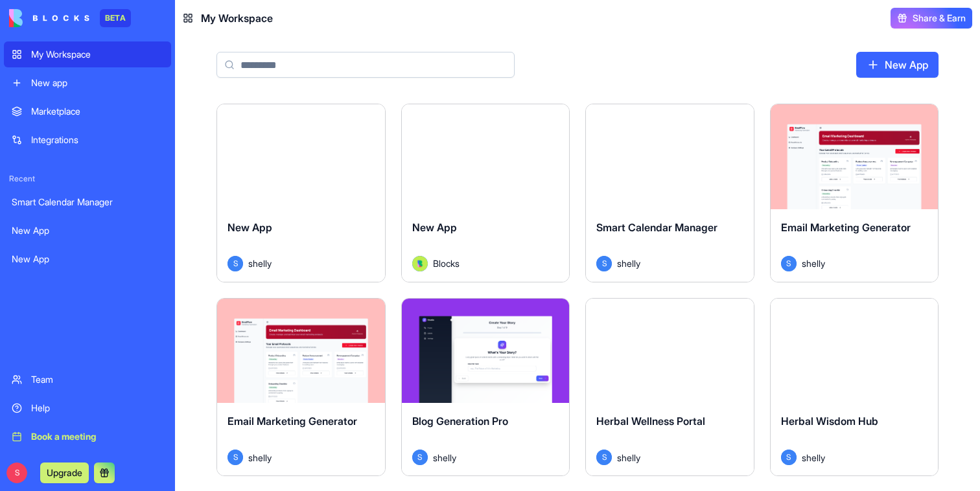 This screenshot has width=980, height=491. Describe the element at coordinates (70, 18) in the screenshot. I see `a: BETA` at that location.